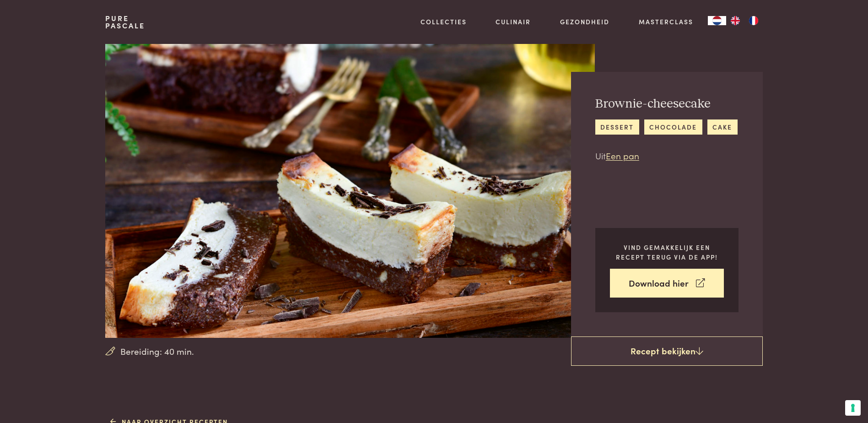 This screenshot has width=868, height=423. Describe the element at coordinates (157, 351) in the screenshot. I see `span: Bereiding: 40 min.` at that location.